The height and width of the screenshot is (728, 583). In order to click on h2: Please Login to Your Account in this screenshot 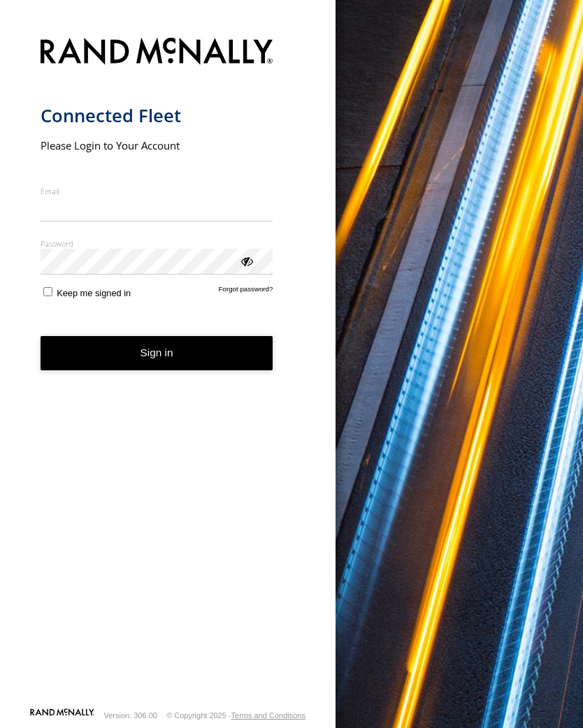, I will do `click(156, 145)`.